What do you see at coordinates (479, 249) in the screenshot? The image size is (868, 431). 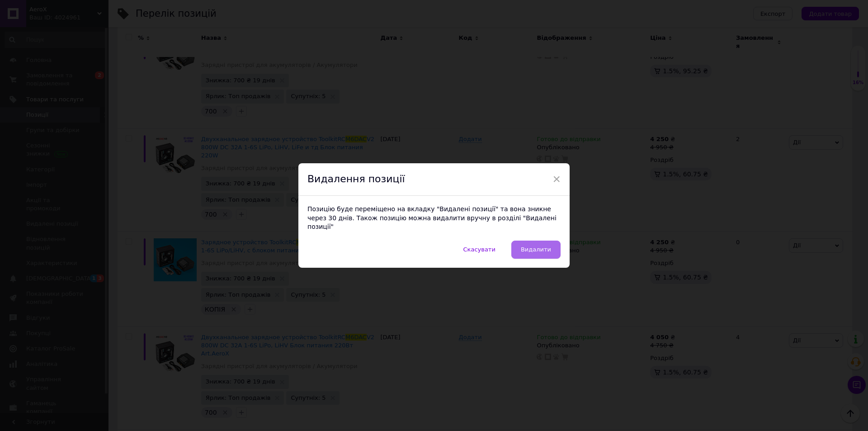 I see `button: Скасувати` at bounding box center [479, 249].